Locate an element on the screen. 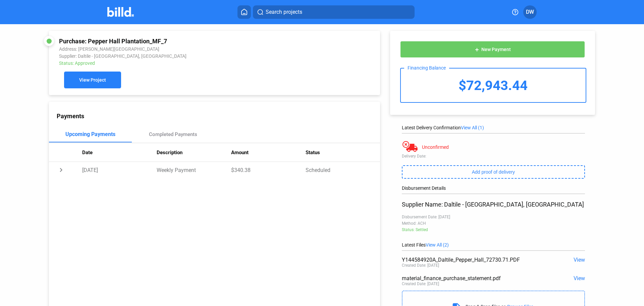 Image resolution: width=644 pixels, height=306 pixels. div: Method: ACH is located at coordinates (493, 223).